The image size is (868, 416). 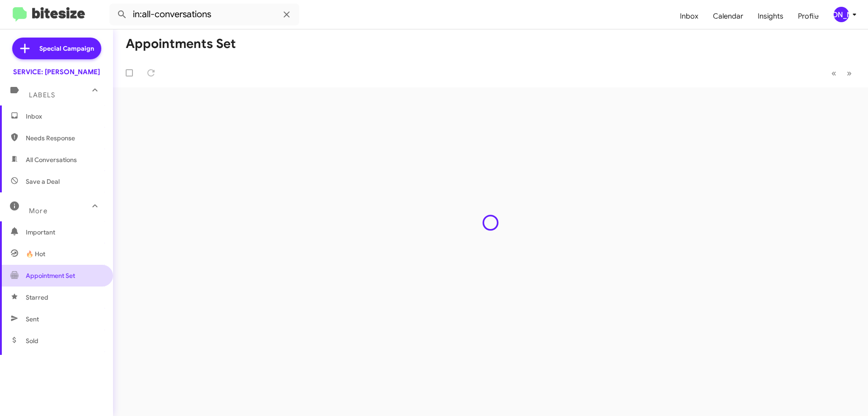 I want to click on span: Profile, so click(x=809, y=17).